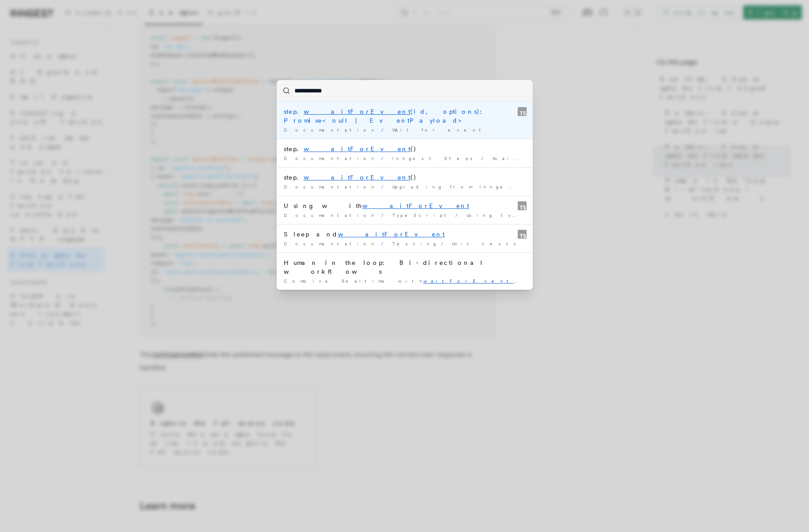 The height and width of the screenshot is (532, 809). Describe the element at coordinates (500, 215) in the screenshot. I see `span: Using types` at that location.